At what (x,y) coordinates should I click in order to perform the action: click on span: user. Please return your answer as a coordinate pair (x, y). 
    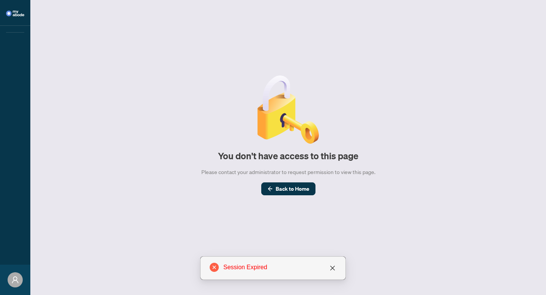
    Looking at the image, I should click on (15, 280).